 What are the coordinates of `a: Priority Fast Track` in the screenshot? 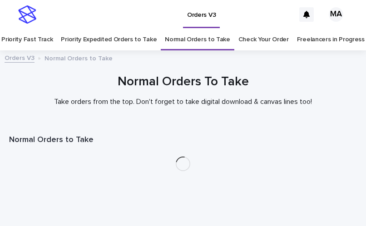 It's located at (27, 40).